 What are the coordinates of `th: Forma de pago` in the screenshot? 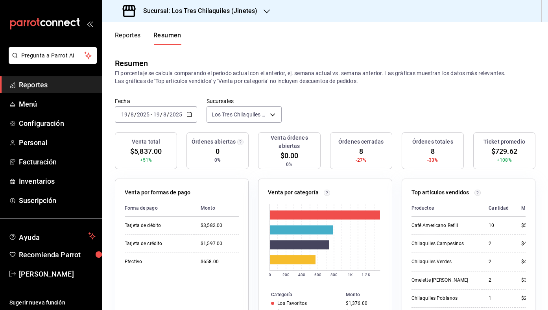 It's located at (159, 208).